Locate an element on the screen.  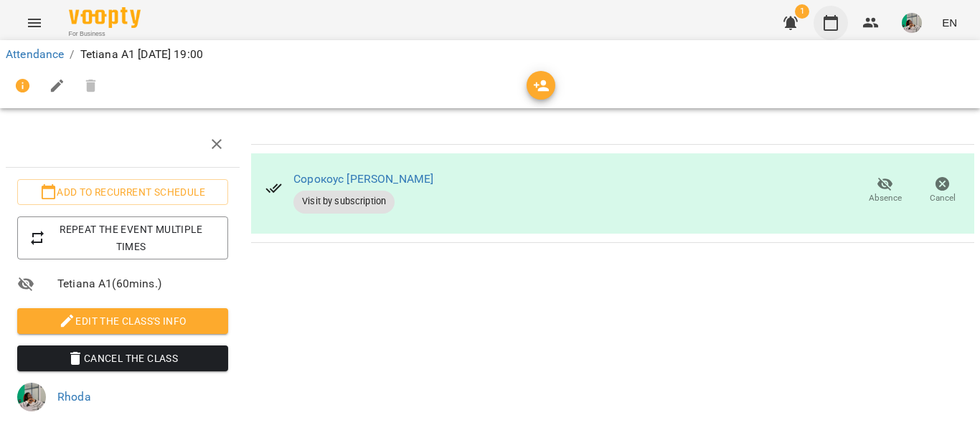
span: Tetiana A1 ( 60 mins. ) is located at coordinates (142, 284).